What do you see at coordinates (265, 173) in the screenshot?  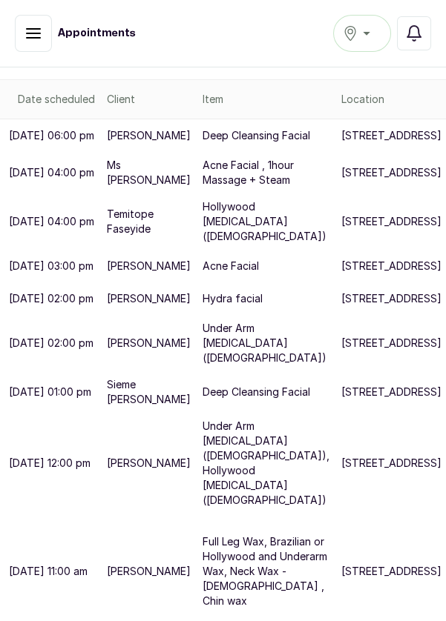 I see `p: Acne Facial , 1hour Massage + Steam` at bounding box center [265, 173].